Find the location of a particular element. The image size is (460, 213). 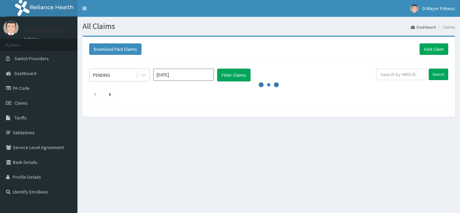

div: PENDING is located at coordinates (101, 75).